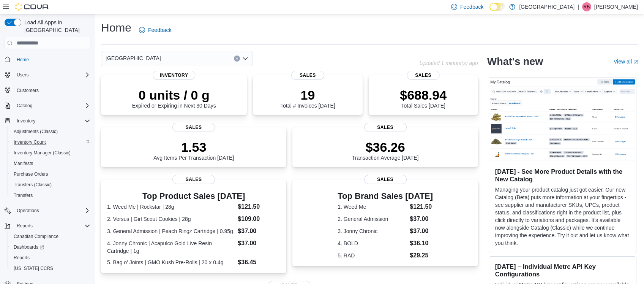 This screenshot has width=644, height=284. What do you see at coordinates (23, 75) in the screenshot?
I see `span: Users` at bounding box center [23, 75].